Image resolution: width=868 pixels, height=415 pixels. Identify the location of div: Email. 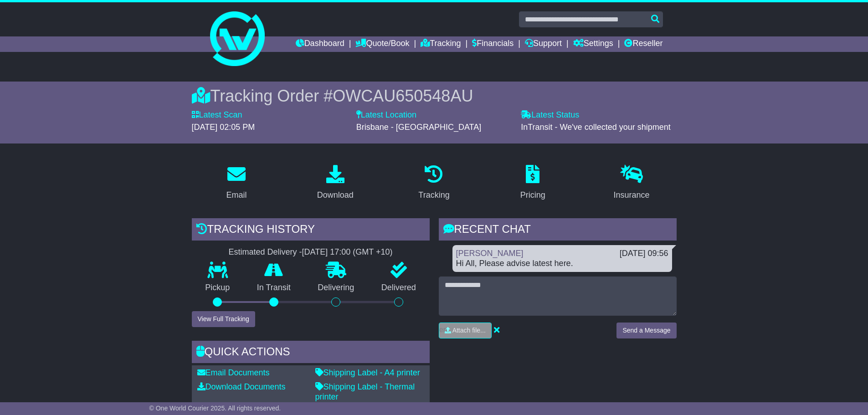
(236, 195).